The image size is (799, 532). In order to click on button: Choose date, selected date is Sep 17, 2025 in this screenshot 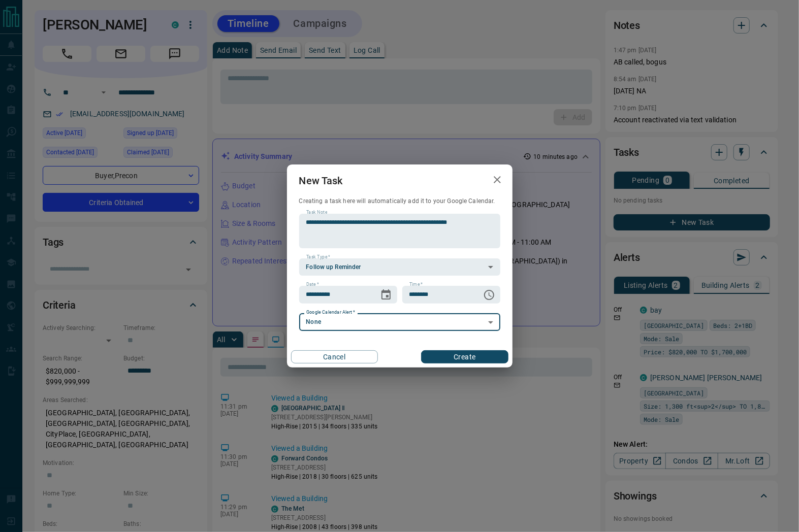, I will do `click(386, 295)`.